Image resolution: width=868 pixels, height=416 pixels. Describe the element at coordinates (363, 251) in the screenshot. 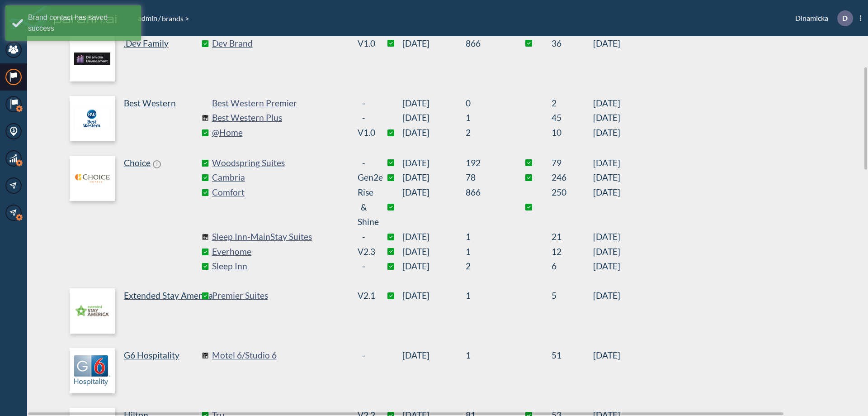

I see `div: v2.3` at that location.